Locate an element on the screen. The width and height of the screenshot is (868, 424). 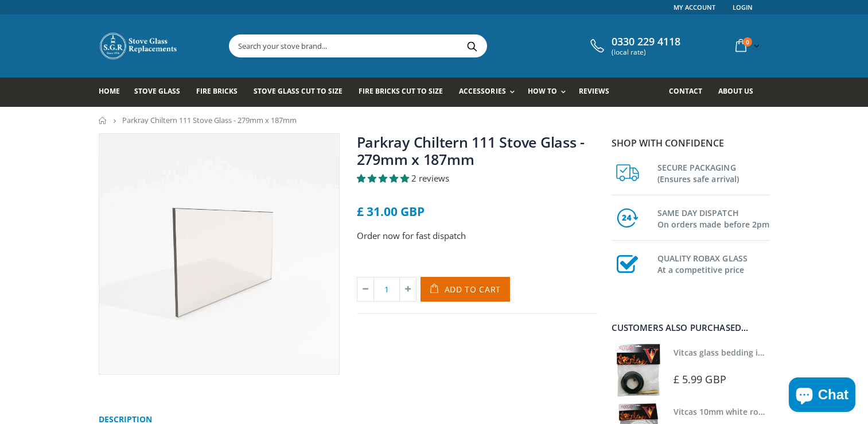
span: Stove Glass Cut To Size is located at coordinates (298, 91).